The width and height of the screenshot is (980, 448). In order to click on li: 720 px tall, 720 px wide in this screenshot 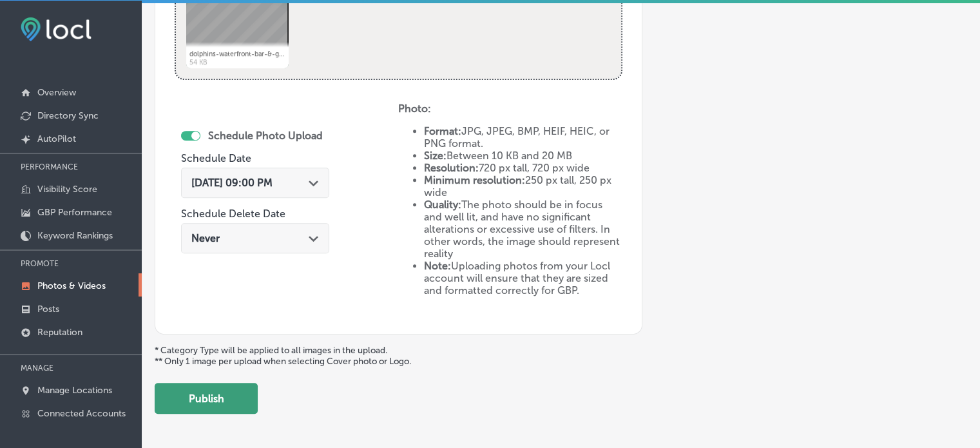, I will do `click(522, 167)`.